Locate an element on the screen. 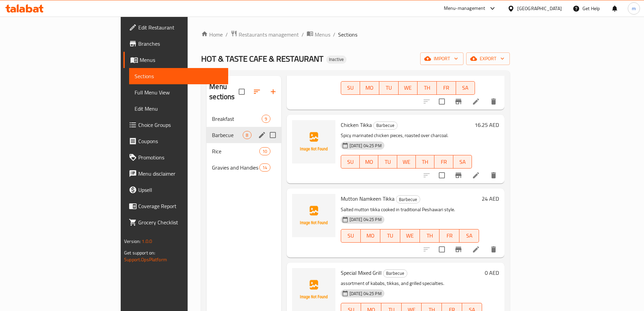  span: import is located at coordinates (442, 59).